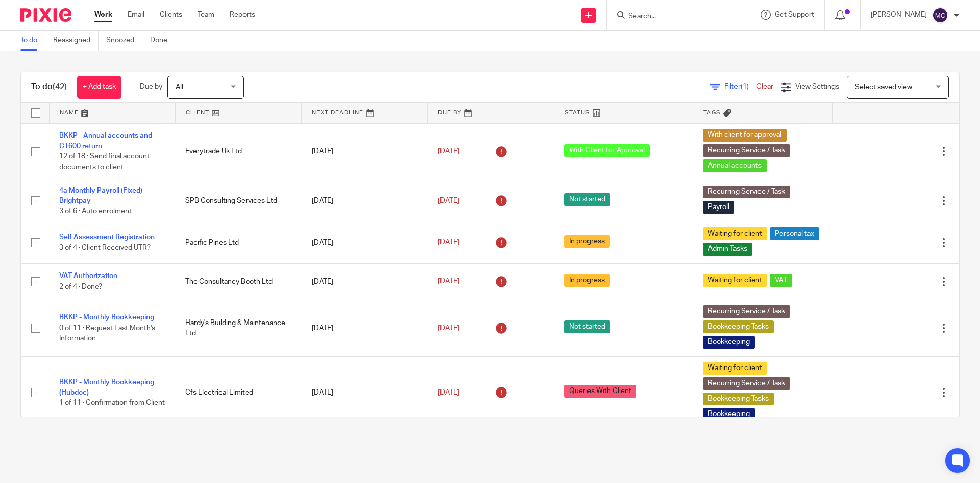 The height and width of the screenshot is (483, 980). What do you see at coordinates (718, 207) in the screenshot?
I see `span: Payroll` at bounding box center [718, 207].